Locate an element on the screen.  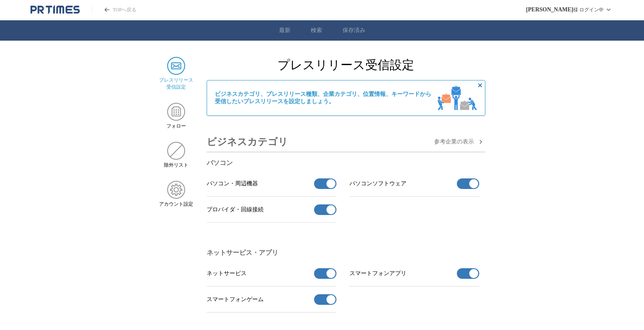
img: プレスリリース 受信設定 is located at coordinates (176, 66).